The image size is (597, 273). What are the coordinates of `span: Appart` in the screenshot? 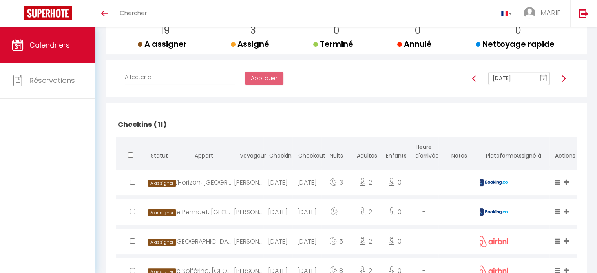 It's located at (204, 155).